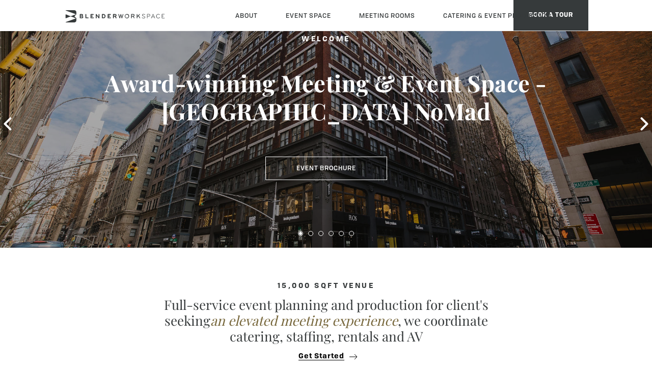 The width and height of the screenshot is (652, 367). What do you see at coordinates (326, 168) in the screenshot?
I see `a: Event Brochure` at bounding box center [326, 168].